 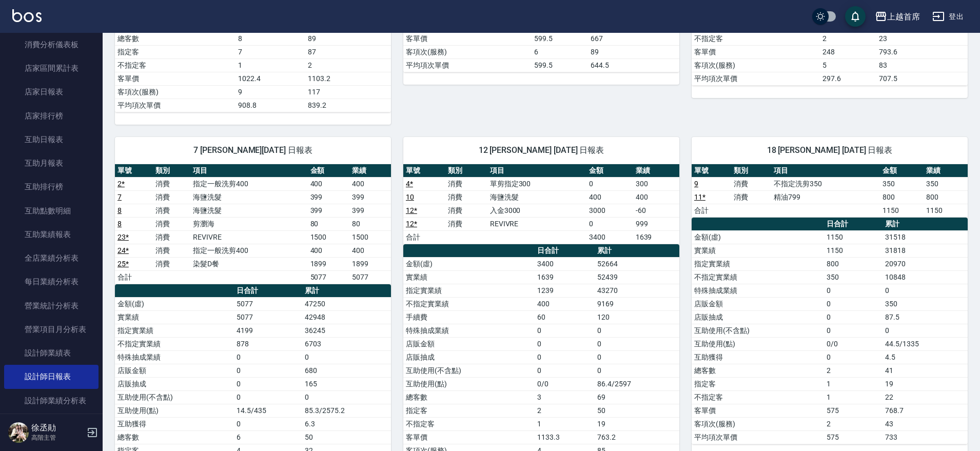 I want to click on td: 667, so click(x=634, y=38).